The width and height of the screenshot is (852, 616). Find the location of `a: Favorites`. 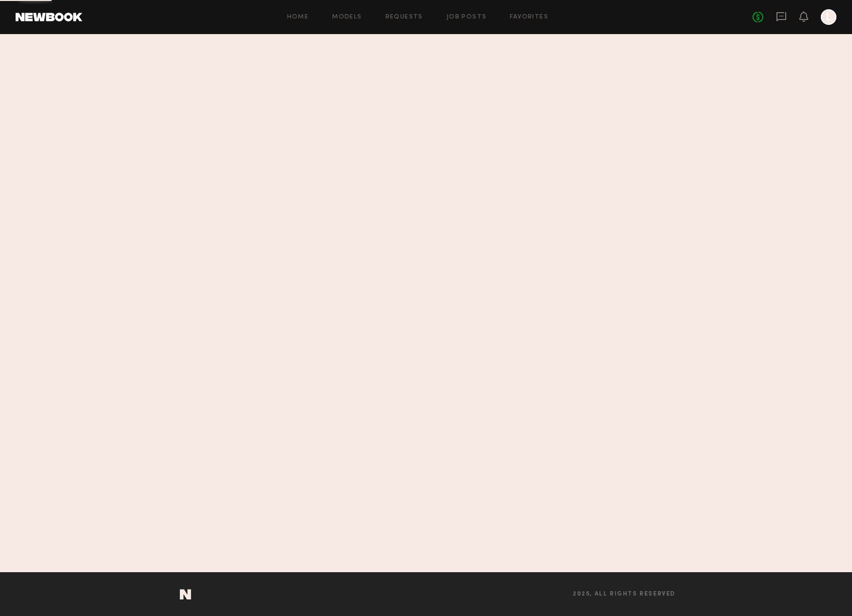

a: Favorites is located at coordinates (529, 17).